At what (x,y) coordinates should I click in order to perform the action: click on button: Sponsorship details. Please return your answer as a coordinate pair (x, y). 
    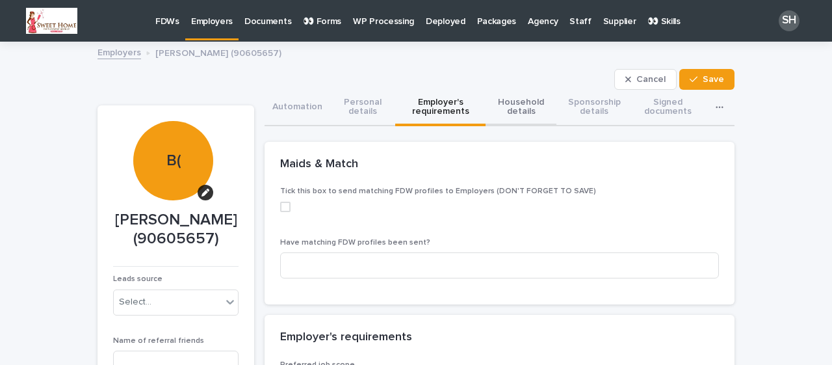
    Looking at the image, I should click on (594, 108).